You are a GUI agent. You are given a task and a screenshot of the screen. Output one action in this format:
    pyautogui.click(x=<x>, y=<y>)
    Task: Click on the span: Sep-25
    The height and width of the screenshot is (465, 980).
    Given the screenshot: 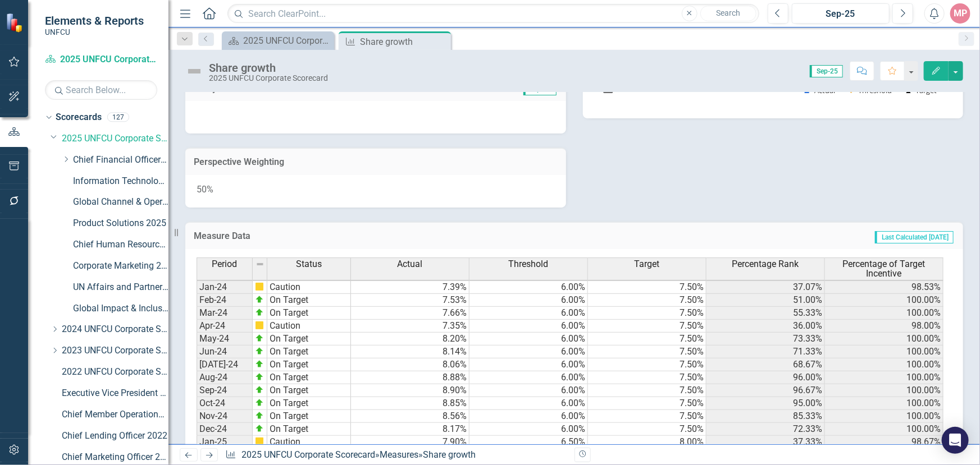 What is the action you would take?
    pyautogui.click(x=826, y=71)
    